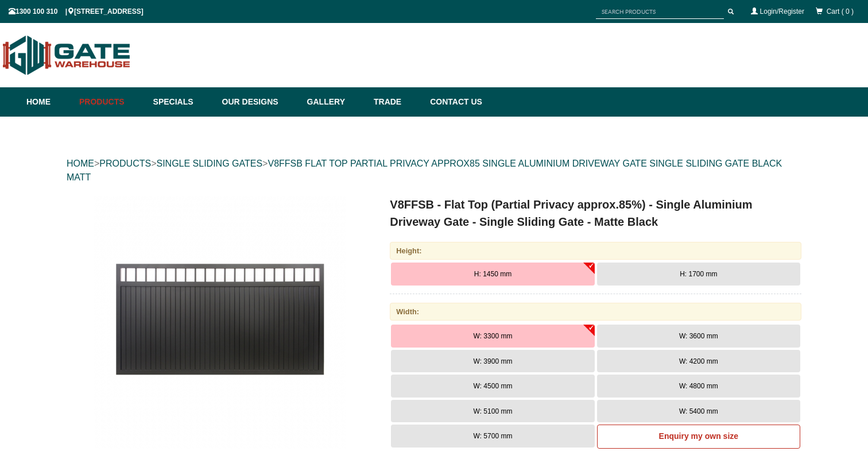 The image size is (868, 455). What do you see at coordinates (698, 274) in the screenshot?
I see `span: H: 1700 mm` at bounding box center [698, 274].